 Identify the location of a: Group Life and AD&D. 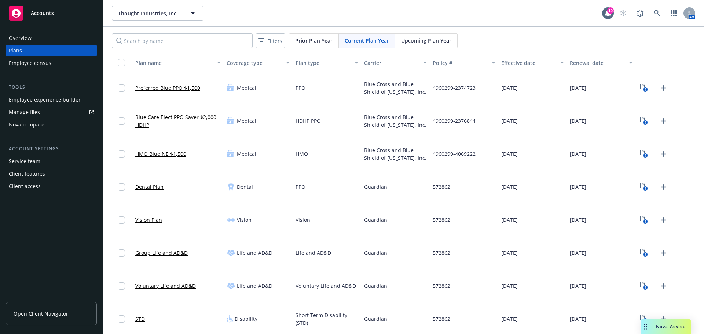
(161, 253).